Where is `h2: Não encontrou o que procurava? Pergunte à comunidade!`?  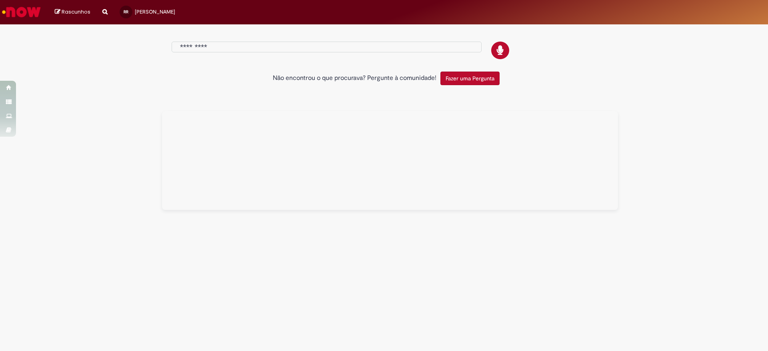
h2: Não encontrou o que procurava? Pergunte à comunidade! is located at coordinates (355, 78).